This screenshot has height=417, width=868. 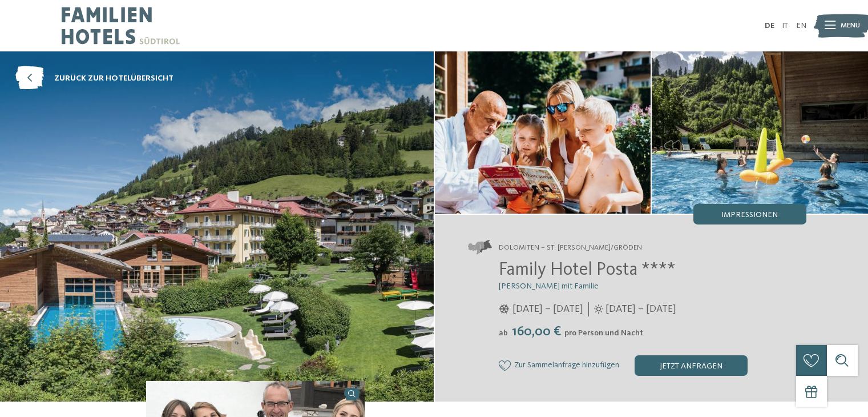 I want to click on span: zurück zur Hotelübersicht, so click(x=114, y=78).